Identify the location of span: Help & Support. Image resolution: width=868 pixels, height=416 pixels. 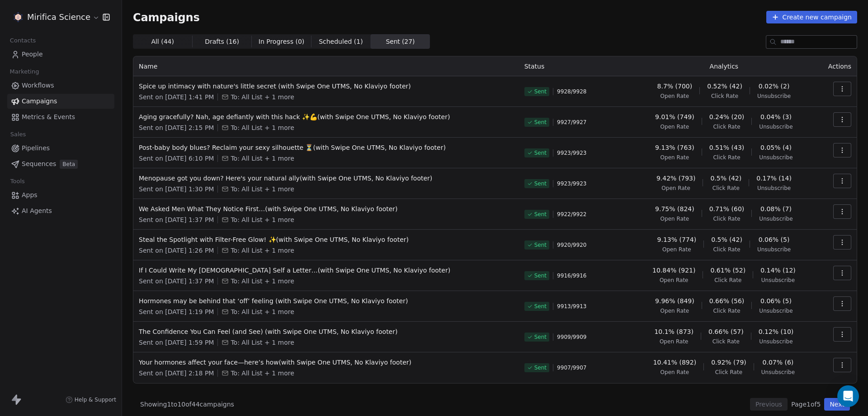
(95, 400).